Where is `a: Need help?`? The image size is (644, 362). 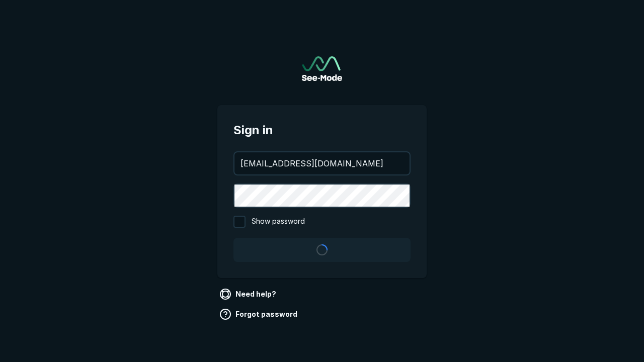
a: Need help? is located at coordinates (249, 294).